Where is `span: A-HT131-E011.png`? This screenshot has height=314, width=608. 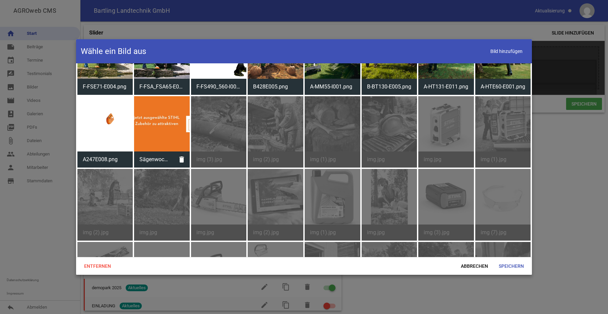
span: A-HT131-E011.png is located at coordinates (446, 87).